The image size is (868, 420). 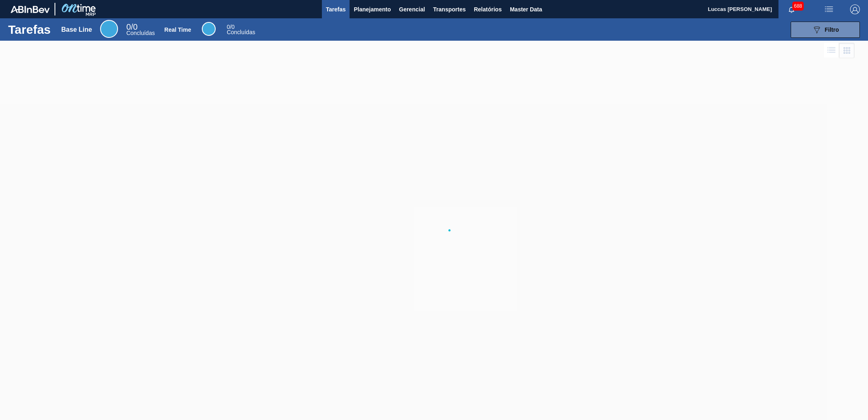 I want to click on span: Gerencial, so click(x=412, y=10).